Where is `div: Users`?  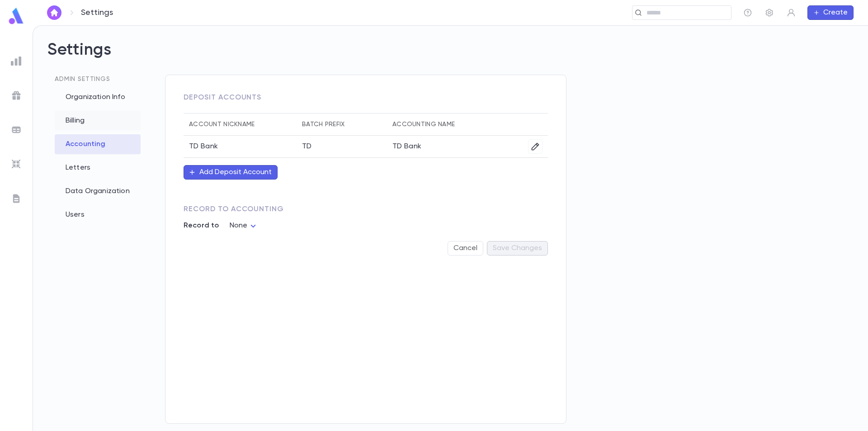 div: Users is located at coordinates (98, 215).